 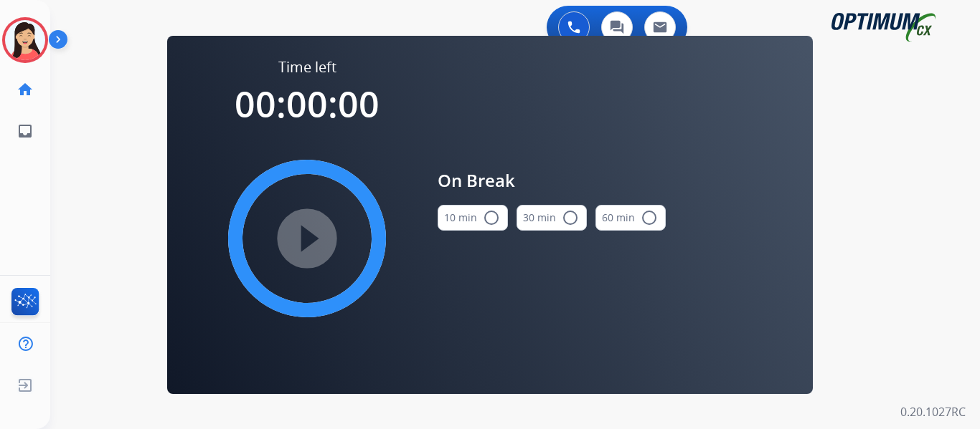 I want to click on mat-icon: home, so click(x=25, y=90).